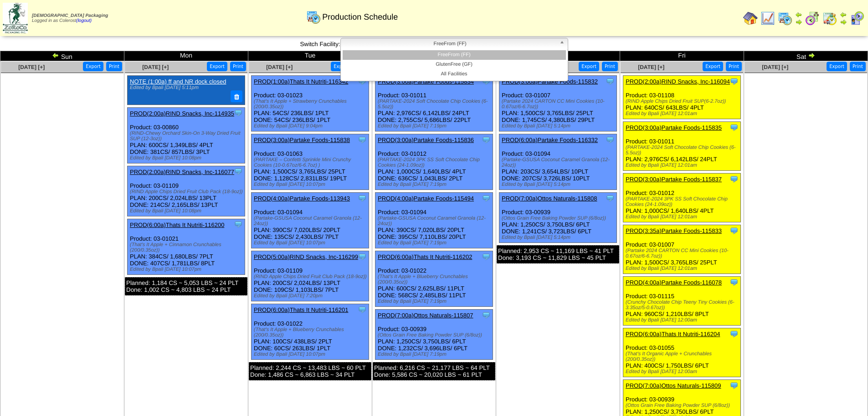  I want to click on img: arrowright.gif, so click(812, 56).